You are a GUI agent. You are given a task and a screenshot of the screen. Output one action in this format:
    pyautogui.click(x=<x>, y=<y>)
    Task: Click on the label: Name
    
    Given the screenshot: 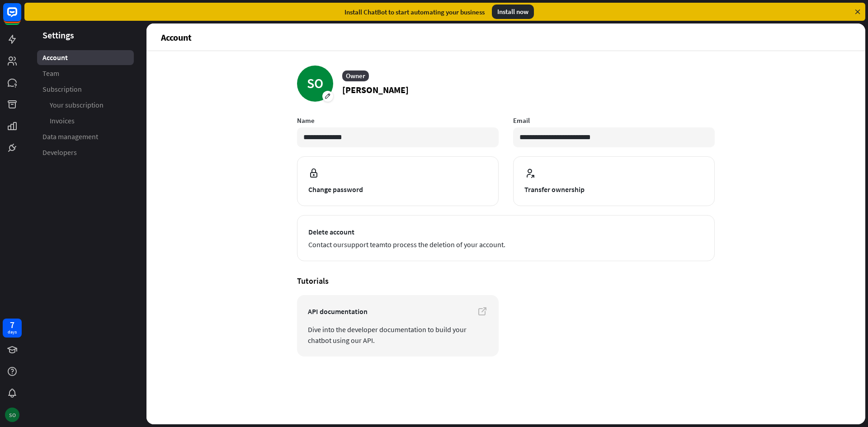 What is the action you would take?
    pyautogui.click(x=398, y=120)
    